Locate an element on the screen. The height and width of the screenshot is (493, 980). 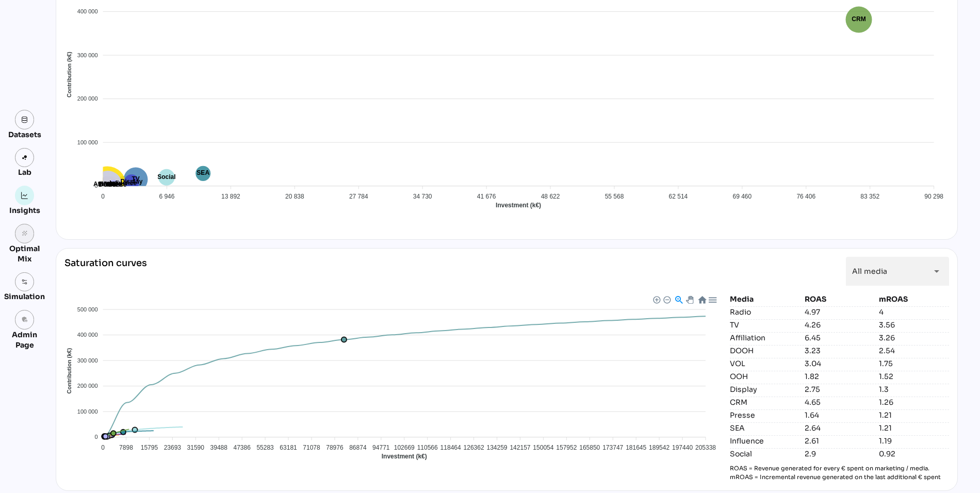
tspan: 27 784 is located at coordinates (359, 196).